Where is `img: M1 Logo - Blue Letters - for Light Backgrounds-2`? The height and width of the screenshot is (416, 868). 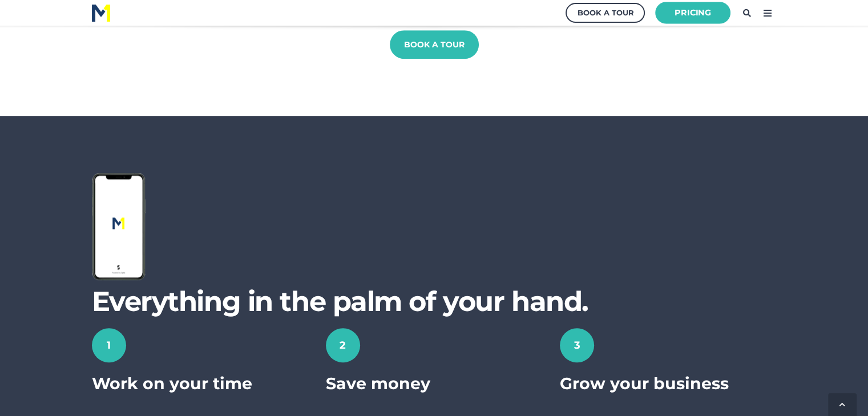
img: M1 Logo - Blue Letters - for Light Backgrounds-2 is located at coordinates (101, 13).